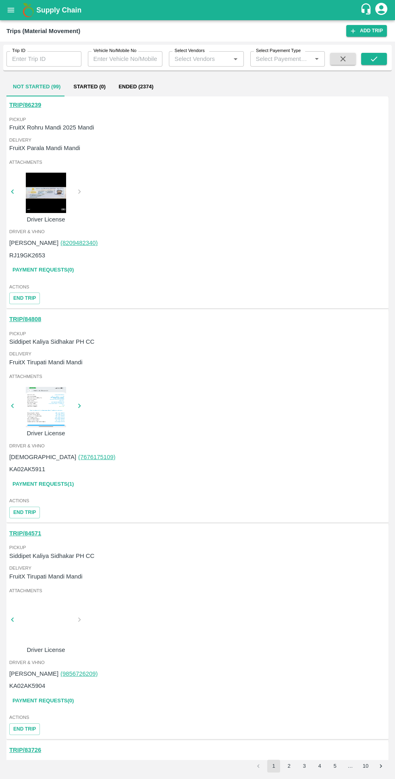  Describe the element at coordinates (320, 766) in the screenshot. I see `button: Go to page 4` at that location.